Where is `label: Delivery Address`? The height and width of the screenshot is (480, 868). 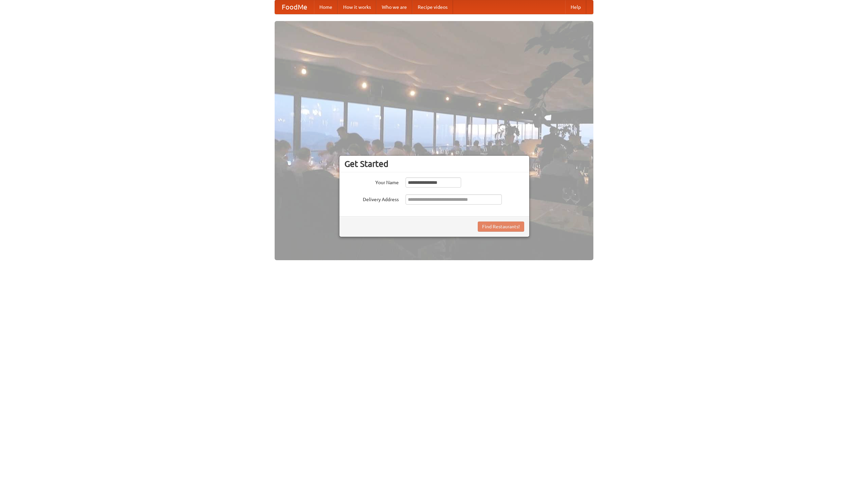 label: Delivery Address is located at coordinates (372, 198).